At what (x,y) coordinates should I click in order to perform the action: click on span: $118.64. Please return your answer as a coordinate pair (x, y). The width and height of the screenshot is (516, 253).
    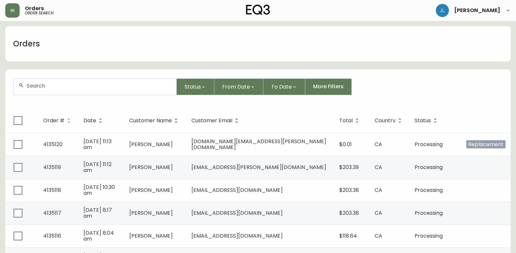
    Looking at the image, I should click on (348, 236).